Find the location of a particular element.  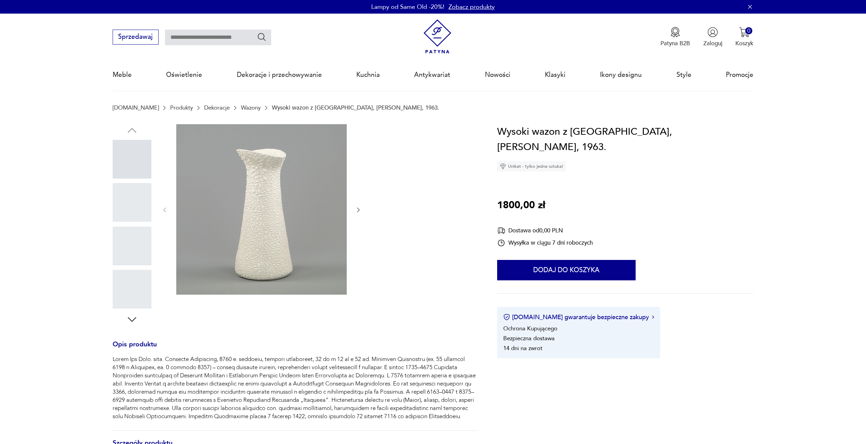

a: Dekoracje i przechowywanie is located at coordinates (279, 75).